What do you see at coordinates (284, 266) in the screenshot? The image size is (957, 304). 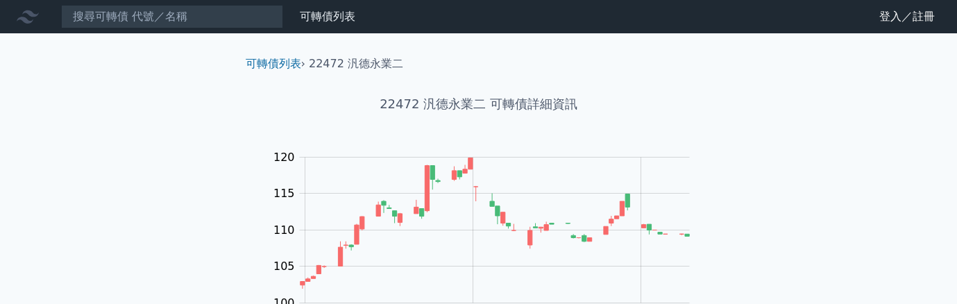 I see `tspan: 105` at bounding box center [284, 266].